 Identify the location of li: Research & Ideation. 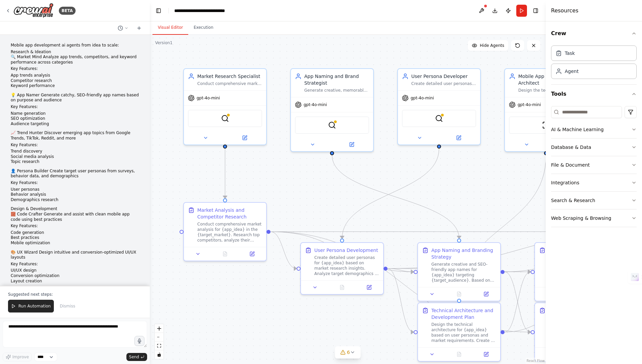
(74, 52).